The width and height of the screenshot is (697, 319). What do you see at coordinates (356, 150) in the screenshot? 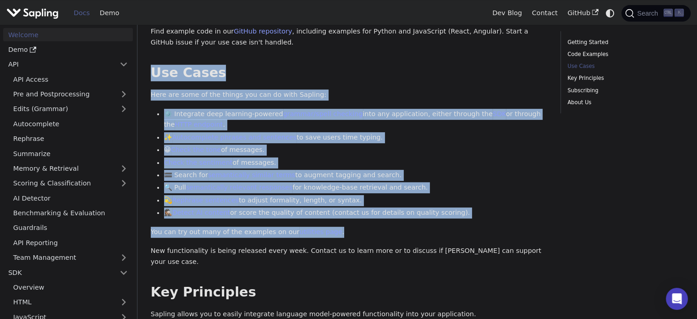
I see `li: 😀 of messages.` at bounding box center [356, 150].